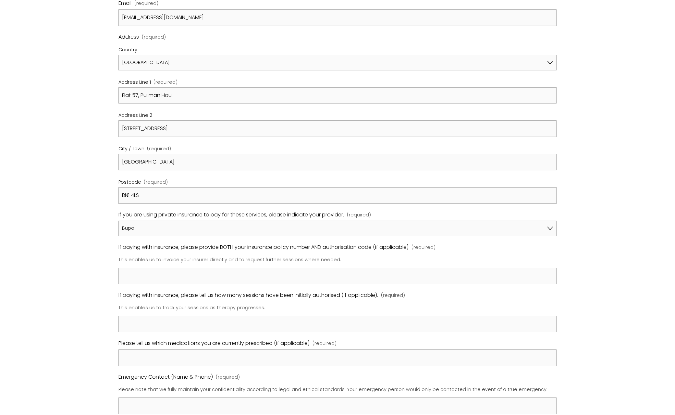 The image size is (675, 415). Describe the element at coordinates (337, 63) in the screenshot. I see `select: Country` at that location.